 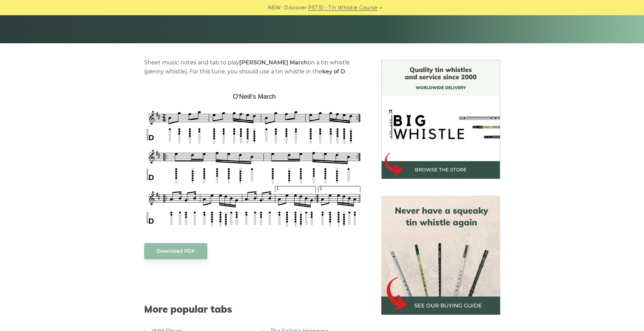 What do you see at coordinates (441, 120) in the screenshot?
I see `img: BigWhistle Tin Whistle Store` at bounding box center [441, 120].